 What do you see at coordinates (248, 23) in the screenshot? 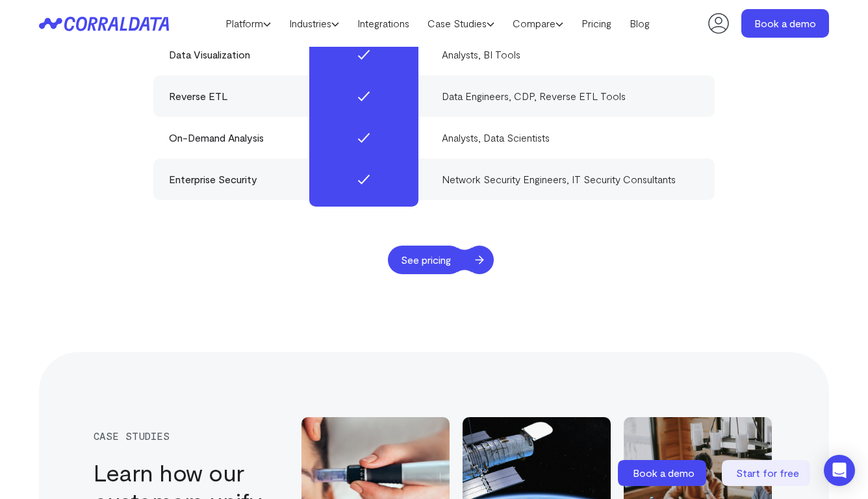
I see `a: Platform` at bounding box center [248, 23].